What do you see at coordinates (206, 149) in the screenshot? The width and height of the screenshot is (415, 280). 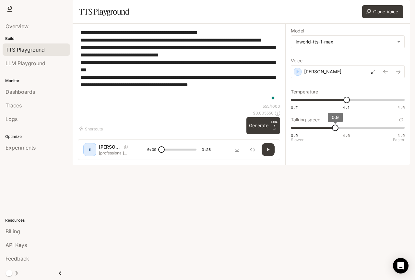 I see `span: 0:28` at bounding box center [206, 149].